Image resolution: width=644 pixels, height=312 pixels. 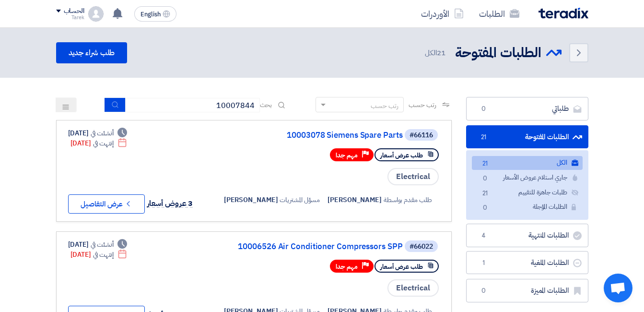 What do you see at coordinates (96, 14) in the screenshot?
I see `img: profile_test.png` at bounding box center [96, 14].